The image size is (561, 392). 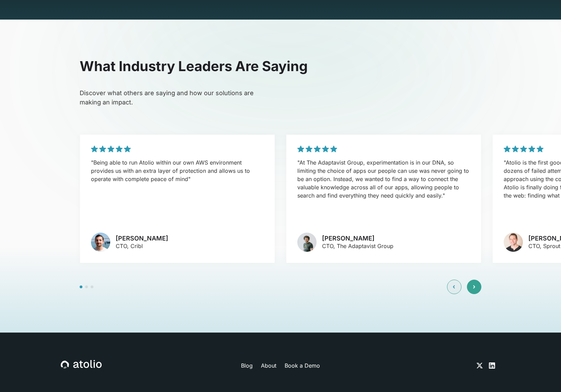 I want to click on a: Blog, so click(x=247, y=365).